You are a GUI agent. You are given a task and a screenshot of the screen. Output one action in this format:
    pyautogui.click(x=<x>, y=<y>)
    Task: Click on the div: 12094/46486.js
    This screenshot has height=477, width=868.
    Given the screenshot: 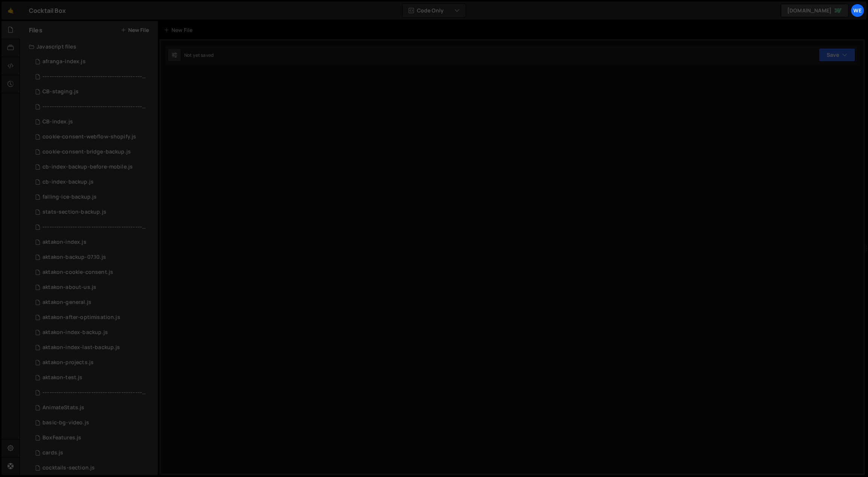 What is the action you would take?
    pyautogui.click(x=93, y=122)
    